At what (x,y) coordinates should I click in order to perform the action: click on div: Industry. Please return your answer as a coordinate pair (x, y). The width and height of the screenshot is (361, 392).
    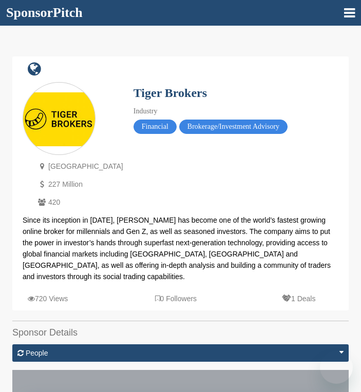
    Looking at the image, I should click on (236, 111).